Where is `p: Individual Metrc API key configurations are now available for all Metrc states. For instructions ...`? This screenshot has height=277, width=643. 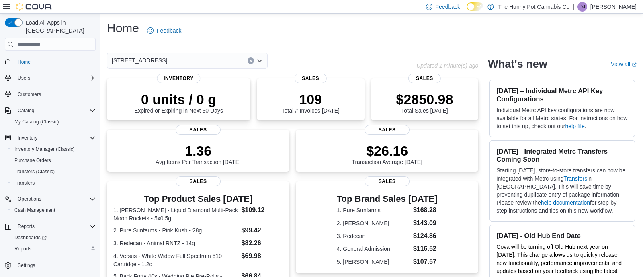
p: Individual Metrc API key configurations are now available for all Metrc states. For instructions ... is located at coordinates (562, 118).